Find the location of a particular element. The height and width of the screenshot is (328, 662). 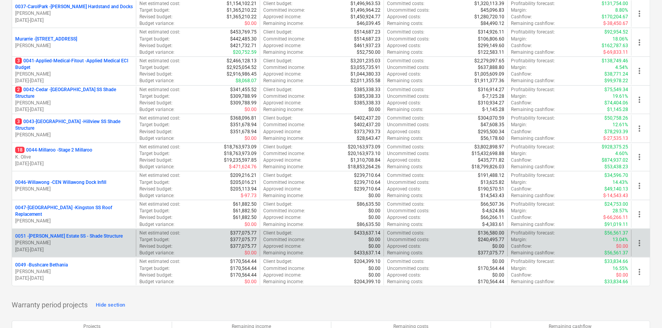

p: $299,149.60 is located at coordinates (491, 46).